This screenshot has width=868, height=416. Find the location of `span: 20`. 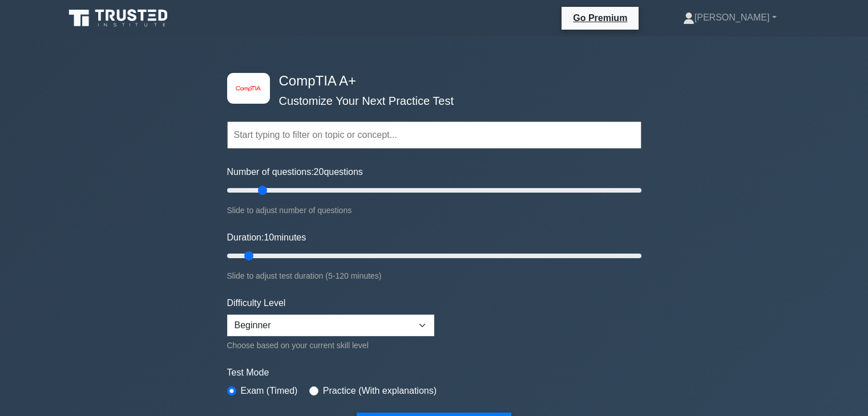

span: 20 is located at coordinates (319, 172).